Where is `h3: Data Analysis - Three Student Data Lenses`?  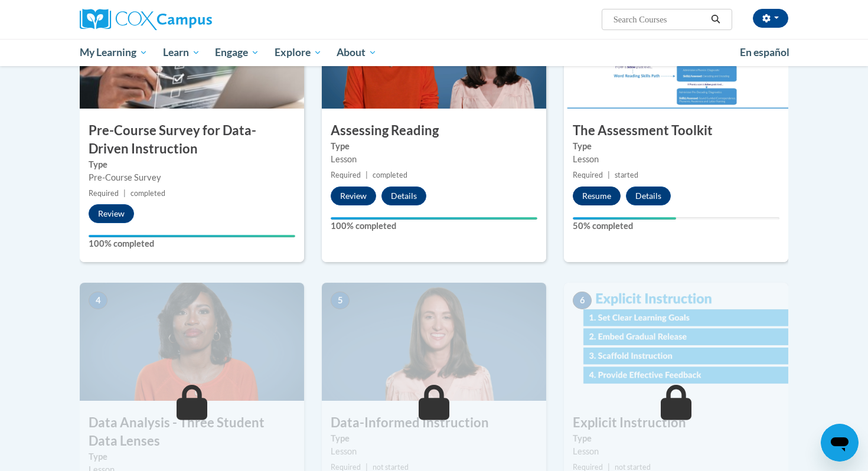
h3: Data Analysis - Three Student Data Lenses is located at coordinates (192, 432).